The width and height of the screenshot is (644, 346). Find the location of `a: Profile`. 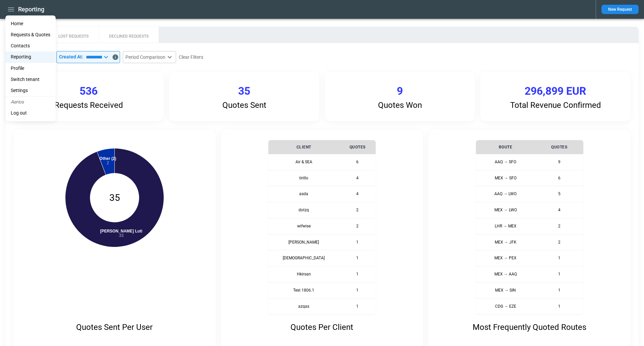

a: Profile is located at coordinates (31, 68).